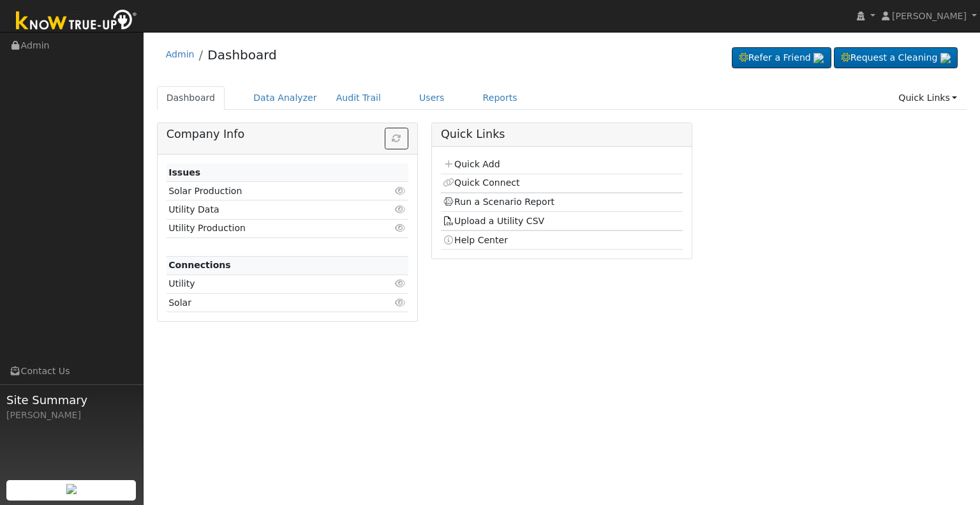 This screenshot has height=505, width=980. Describe the element at coordinates (288, 134) in the screenshot. I see `h5: Company Info` at that location.